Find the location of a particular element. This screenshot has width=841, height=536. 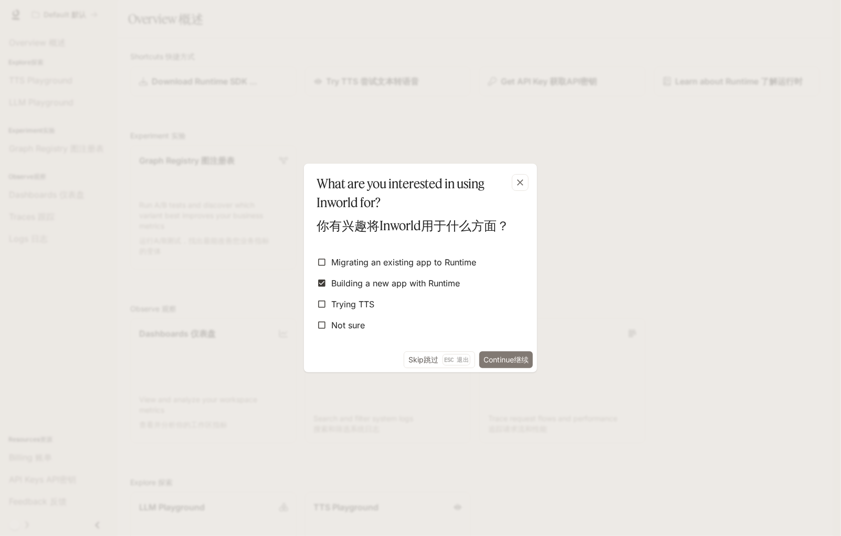

span: 你有兴趣将Inworld用于什么方面？ is located at coordinates (412, 226).